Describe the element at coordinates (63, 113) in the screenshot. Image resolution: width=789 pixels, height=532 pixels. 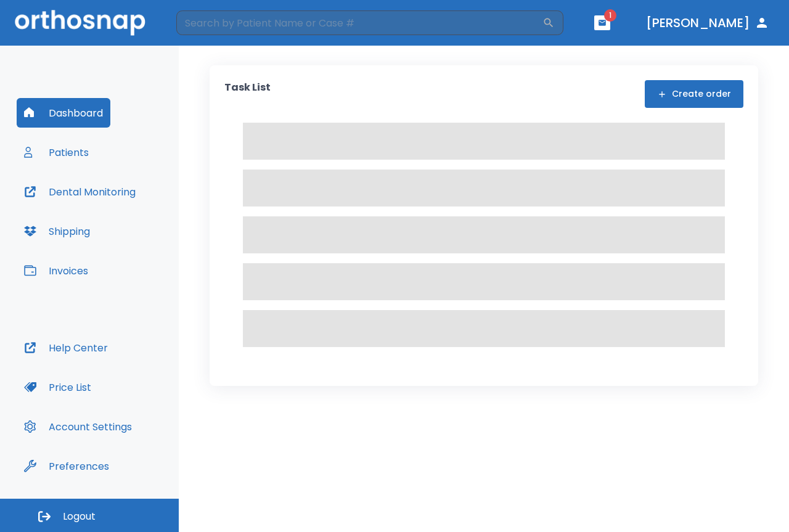
I see `a: Dashboard` at that location.